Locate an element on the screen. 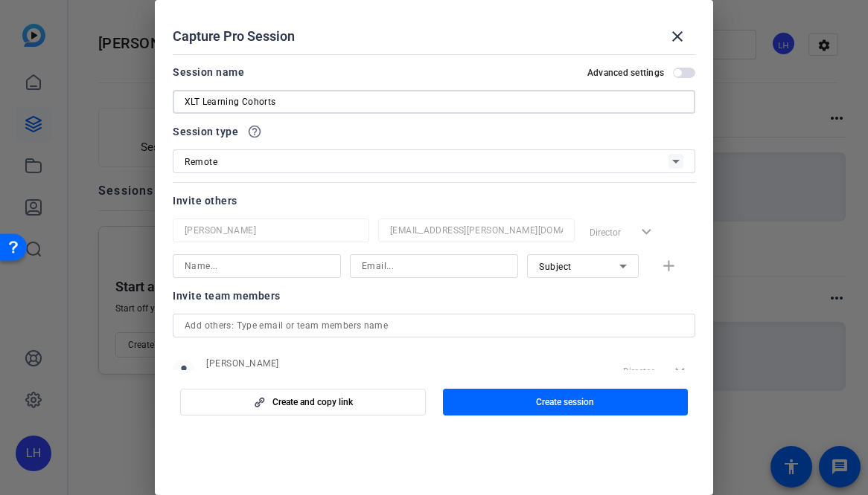 Image resolution: width=868 pixels, height=495 pixels. input: Enter Session Name is located at coordinates (434, 102).